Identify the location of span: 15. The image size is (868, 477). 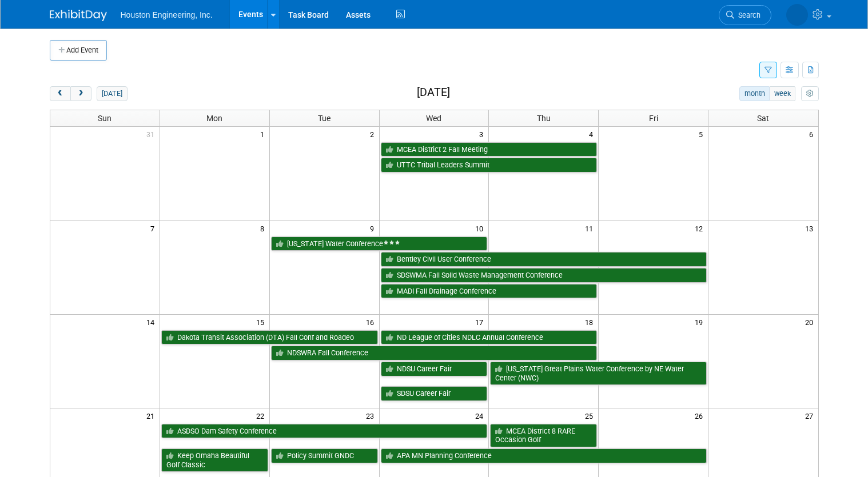
(262, 322).